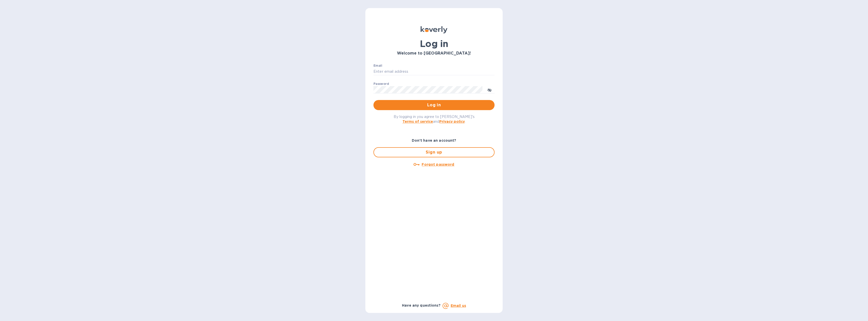 This screenshot has width=868, height=321. I want to click on b: Don't have an account?, so click(434, 141).